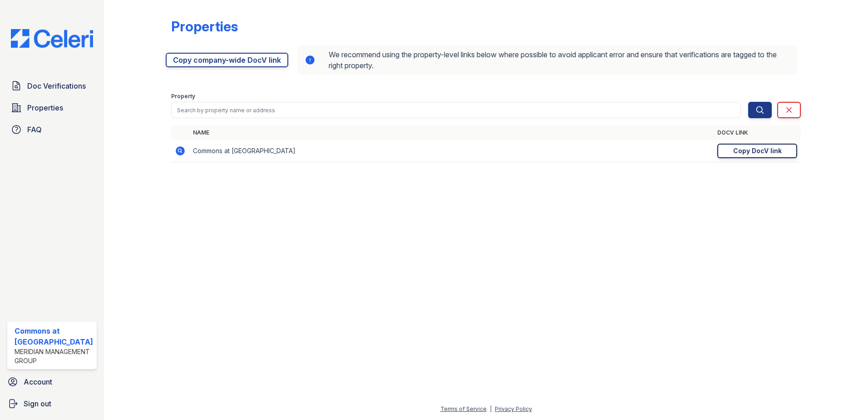 This screenshot has width=868, height=420. What do you see at coordinates (464, 409) in the screenshot?
I see `a: Terms of Service` at bounding box center [464, 409].